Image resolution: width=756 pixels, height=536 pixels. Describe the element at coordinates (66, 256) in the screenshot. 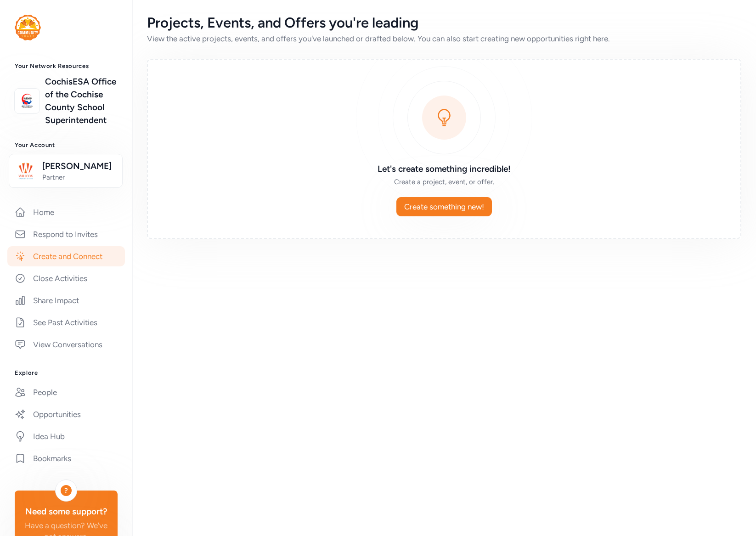

I see `a: Create and Connect` at that location.